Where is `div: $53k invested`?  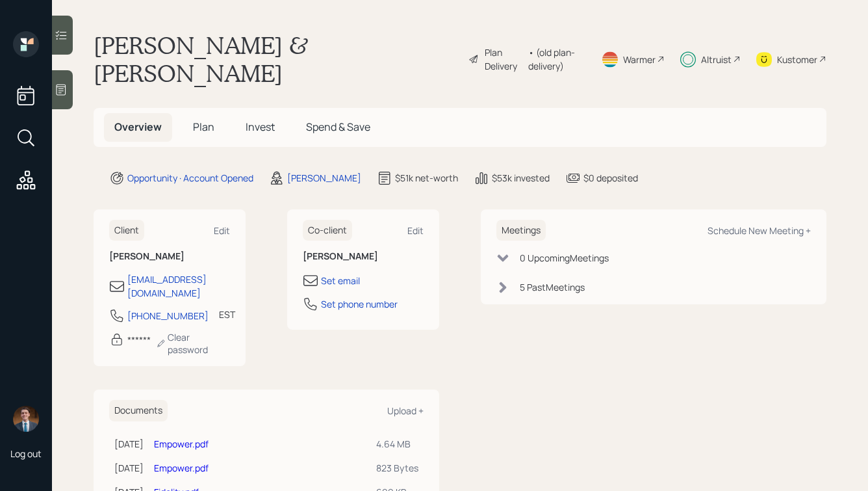 div: $53k invested is located at coordinates (521, 178).